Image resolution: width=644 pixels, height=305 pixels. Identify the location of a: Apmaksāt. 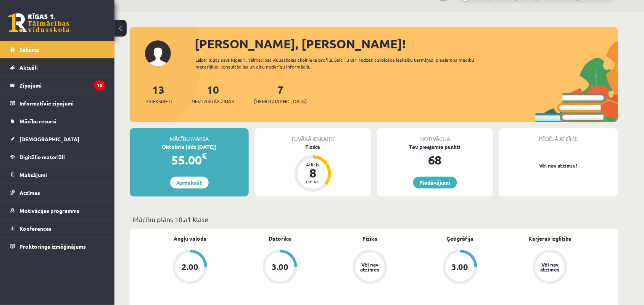
(189, 183).